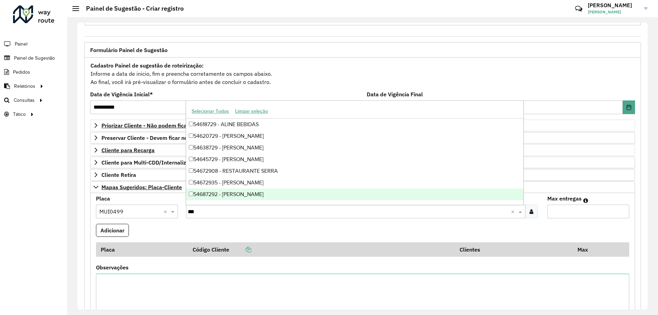  What do you see at coordinates (21, 44) in the screenshot?
I see `span: Painel` at bounding box center [21, 44].